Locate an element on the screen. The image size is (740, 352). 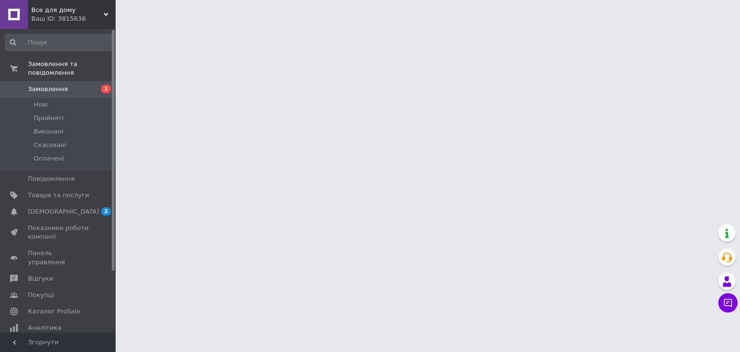
span: Все для дому is located at coordinates (67, 10).